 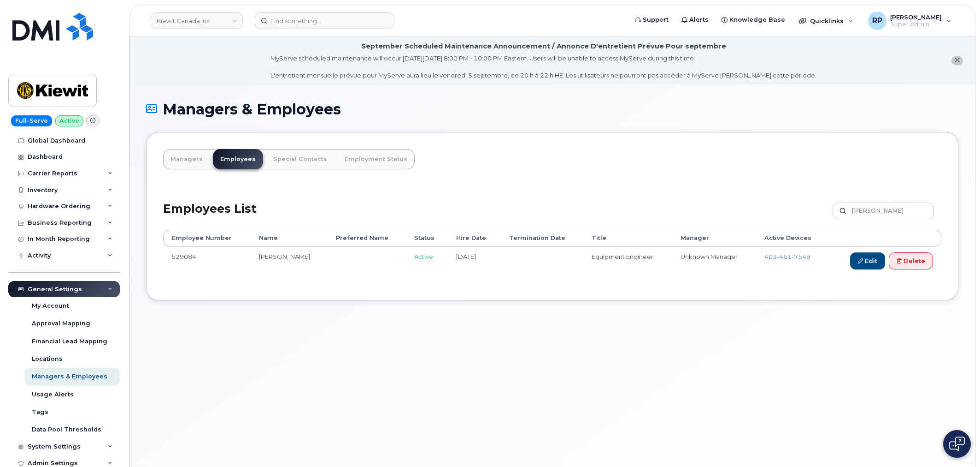 What do you see at coordinates (788, 256) in the screenshot?
I see `a: 4034617549` at bounding box center [788, 256].